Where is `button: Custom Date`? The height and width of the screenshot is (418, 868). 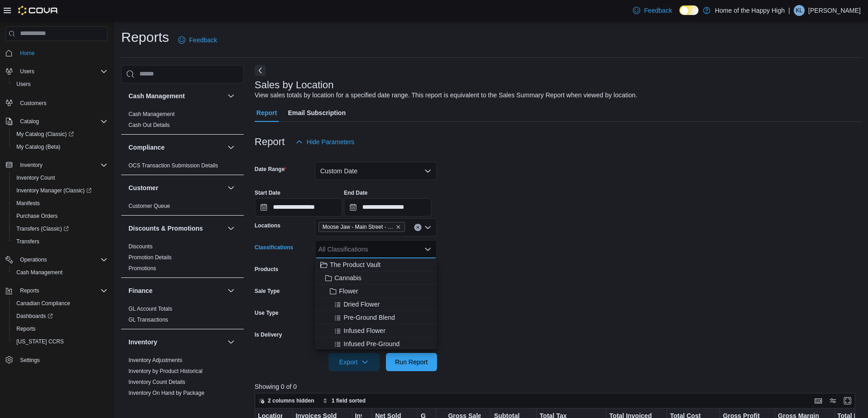
button: Custom Date is located at coordinates (376, 171).